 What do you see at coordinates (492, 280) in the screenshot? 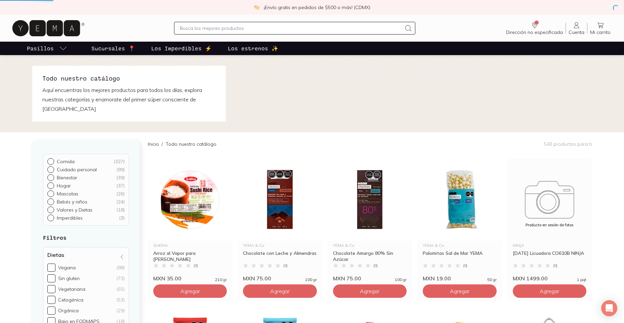
I see `span: 50 gr` at bounding box center [492, 280].